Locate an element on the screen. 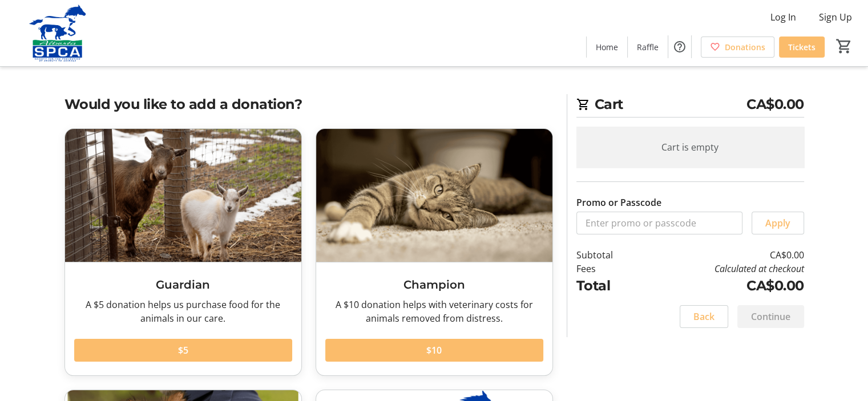 Image resolution: width=868 pixels, height=401 pixels. label: Promo or Passcode is located at coordinates (619, 202).